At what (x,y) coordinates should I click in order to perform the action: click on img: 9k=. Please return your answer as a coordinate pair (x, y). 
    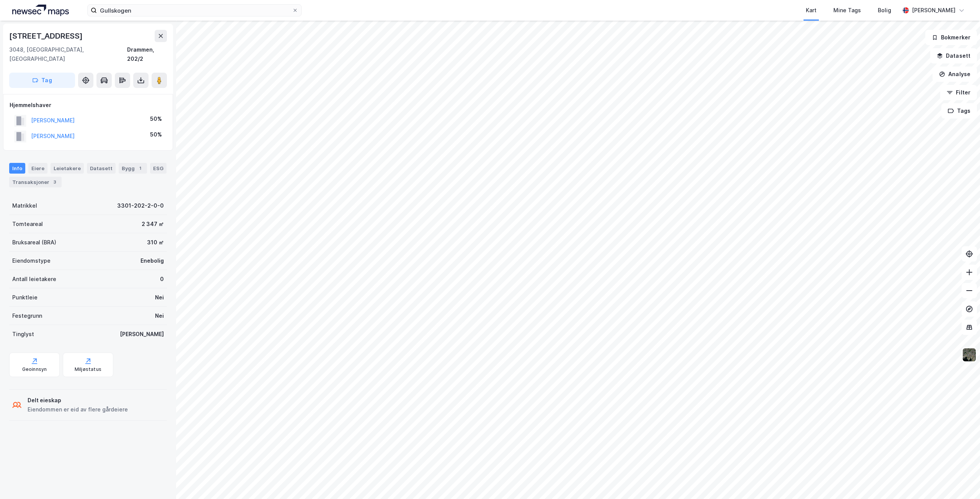
    Looking at the image, I should click on (970, 355).